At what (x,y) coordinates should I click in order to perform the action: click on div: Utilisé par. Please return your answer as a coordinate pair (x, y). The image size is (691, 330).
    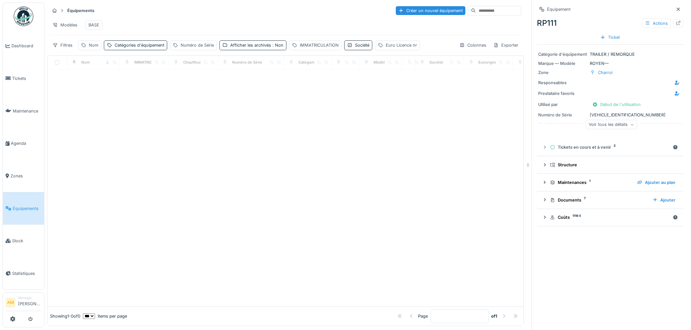
    Looking at the image, I should click on (562, 104).